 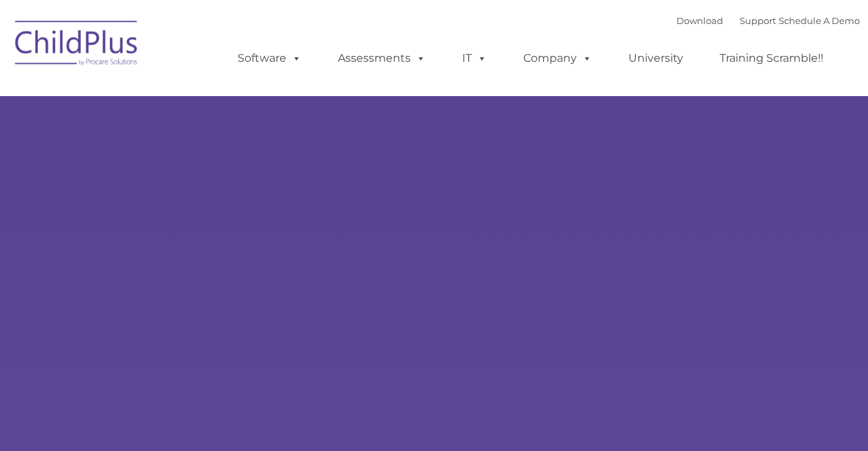 I want to click on a: Schedule A Demo, so click(x=819, y=21).